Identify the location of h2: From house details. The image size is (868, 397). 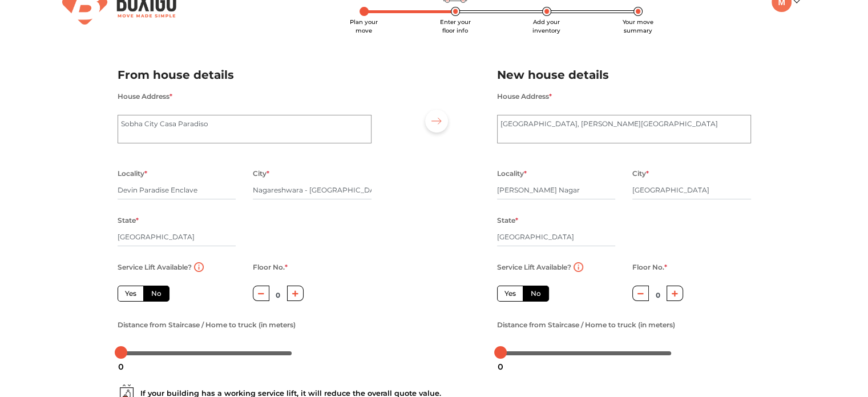
(244, 75).